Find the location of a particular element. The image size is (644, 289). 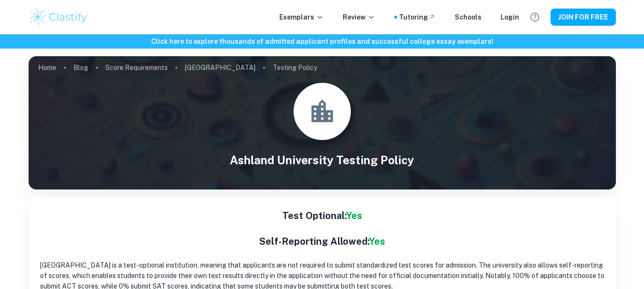

h2: Self-Reporting Allowed: is located at coordinates (323, 241).